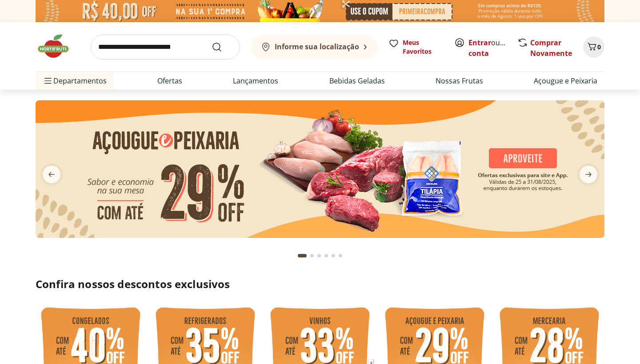 The width and height of the screenshot is (640, 364). Describe the element at coordinates (314, 47) in the screenshot. I see `button: Informe sua localização` at that location.